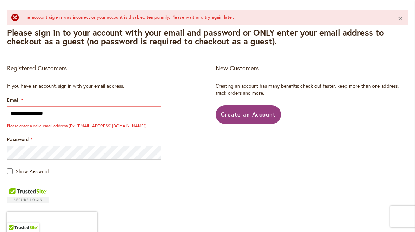 The image size is (415, 232). What do you see at coordinates (28, 194) in the screenshot?
I see `div: TrustedSite Certified` at bounding box center [28, 194].